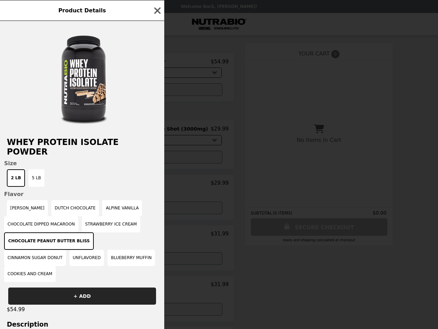  I want to click on span: Size, so click(82, 163).